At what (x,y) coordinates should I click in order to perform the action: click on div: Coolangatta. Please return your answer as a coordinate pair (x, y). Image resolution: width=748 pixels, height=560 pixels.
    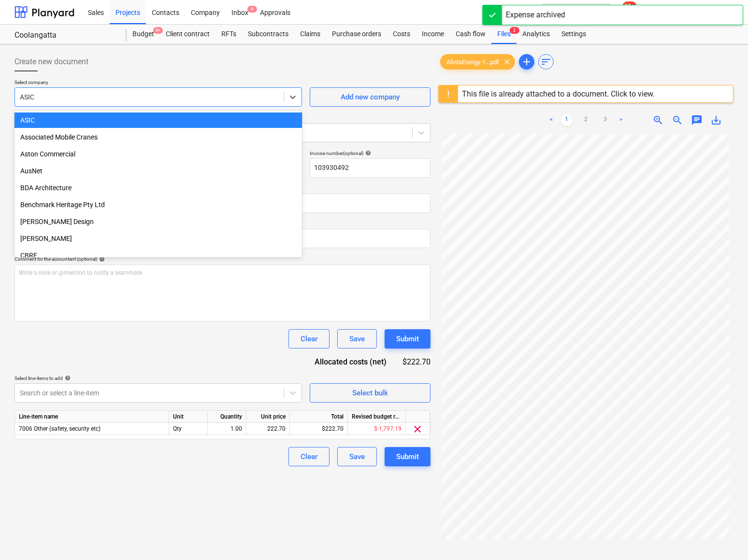
    Looking at the image, I should click on (64, 35).